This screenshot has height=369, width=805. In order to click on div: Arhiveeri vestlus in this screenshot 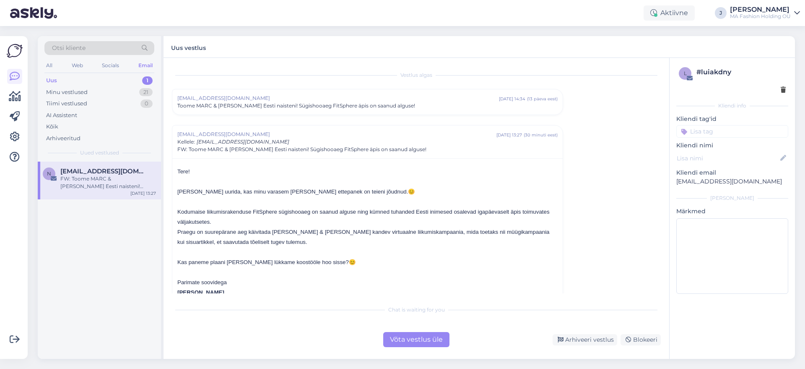, I will do `click(585, 339)`.